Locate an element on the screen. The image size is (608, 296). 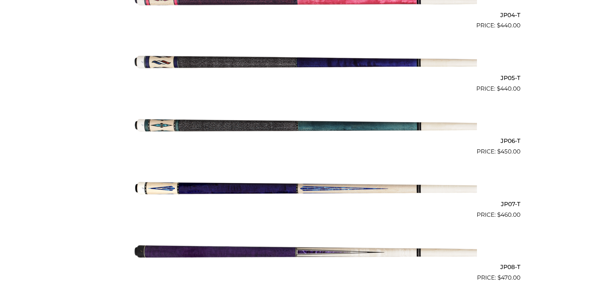
img: JP06-T is located at coordinates (304, 125).